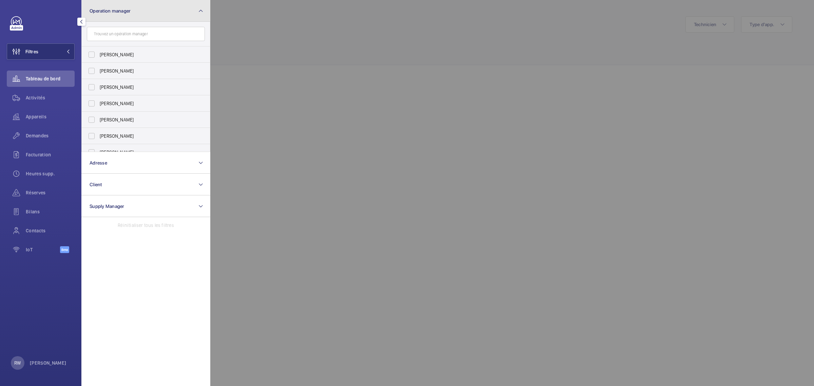  What do you see at coordinates (50, 136) in the screenshot?
I see `span: Demandes` at bounding box center [50, 136].